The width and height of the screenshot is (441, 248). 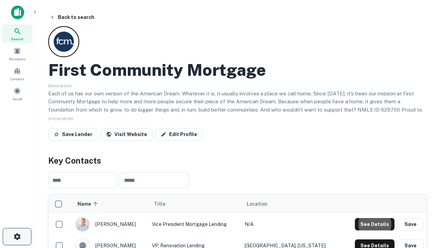 I want to click on div: Borrowers, so click(x=17, y=54).